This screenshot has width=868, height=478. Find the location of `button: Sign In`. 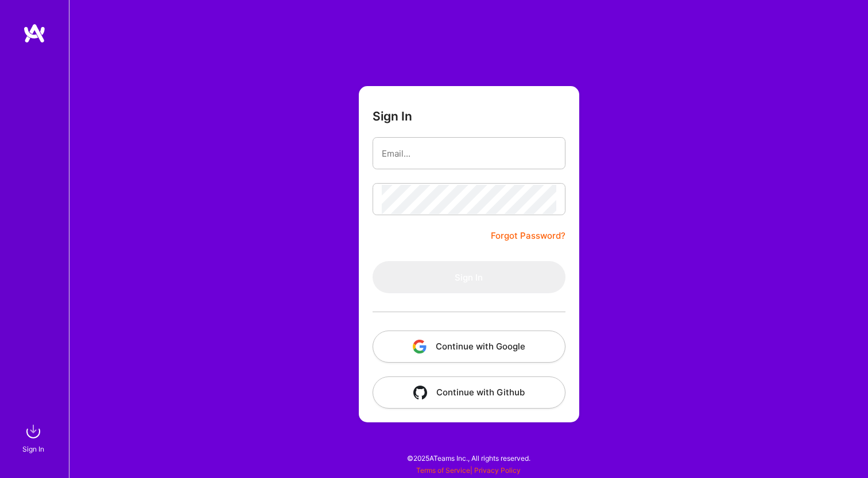

button: Sign In is located at coordinates (469, 277).